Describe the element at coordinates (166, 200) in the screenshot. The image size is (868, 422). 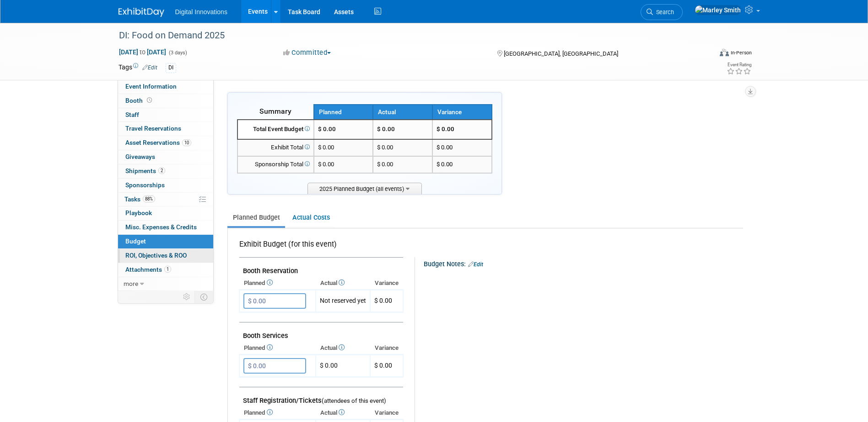
I see `a: Tasks88%` at that location.